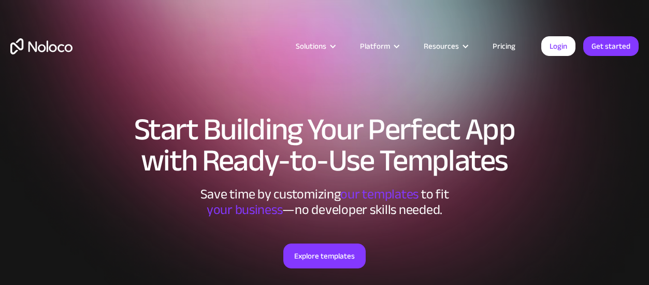 The image size is (649, 285). Describe the element at coordinates (504, 46) in the screenshot. I see `a: Pricing` at that location.